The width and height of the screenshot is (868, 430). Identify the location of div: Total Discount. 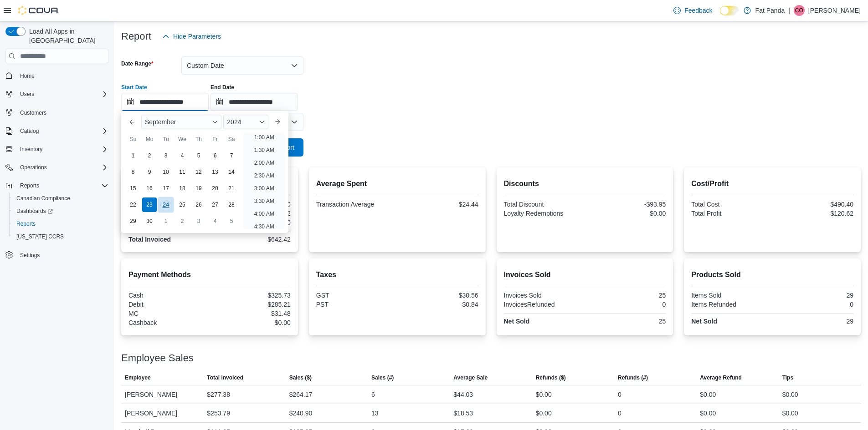
(543, 204).